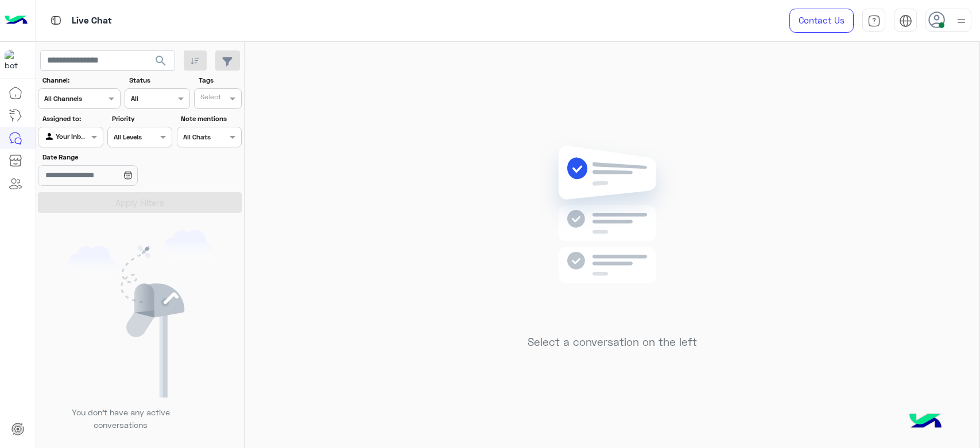  What do you see at coordinates (16, 21) in the screenshot?
I see `img: Logo` at bounding box center [16, 21].